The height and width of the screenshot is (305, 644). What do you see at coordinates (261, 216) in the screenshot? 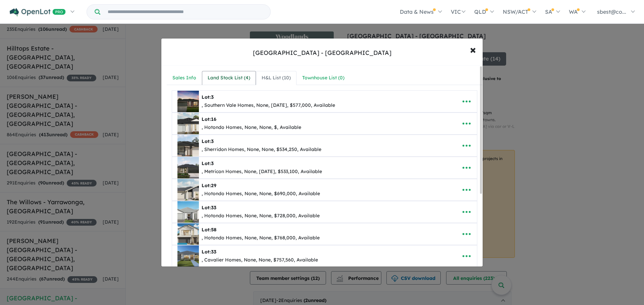
I see `div: , Hotondo Homes, None, None, $728,000, Available` at bounding box center [261, 216].